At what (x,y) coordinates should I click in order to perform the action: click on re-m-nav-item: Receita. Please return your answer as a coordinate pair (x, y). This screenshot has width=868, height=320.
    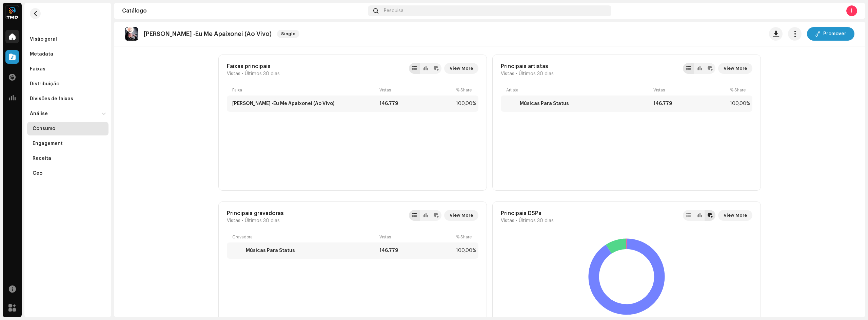
    Looking at the image, I should click on (68, 158).